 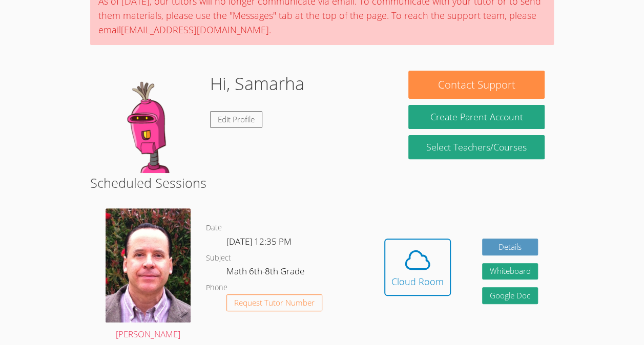 What do you see at coordinates (510, 295) in the screenshot?
I see `a: Google Doc` at bounding box center [510, 295].